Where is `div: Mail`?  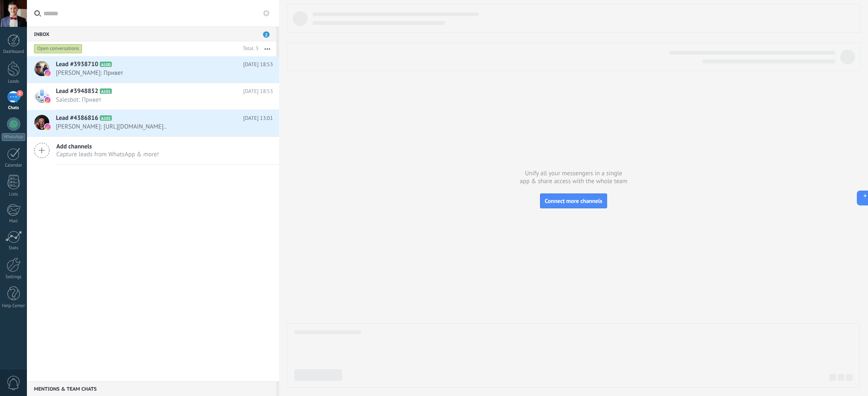
div: Mail is located at coordinates (13, 221).